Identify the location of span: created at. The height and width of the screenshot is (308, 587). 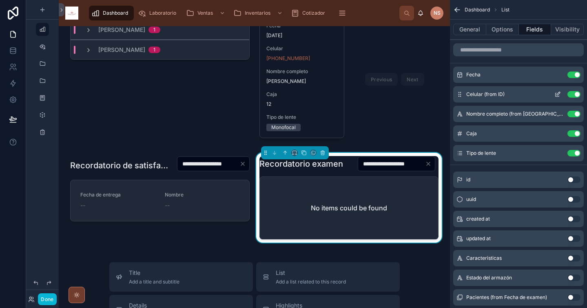
(478, 219).